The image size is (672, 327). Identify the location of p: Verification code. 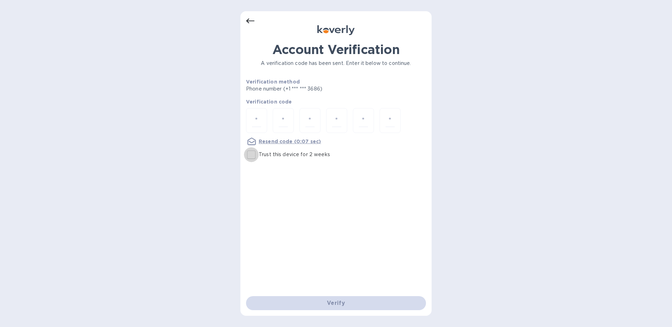
(336, 102).